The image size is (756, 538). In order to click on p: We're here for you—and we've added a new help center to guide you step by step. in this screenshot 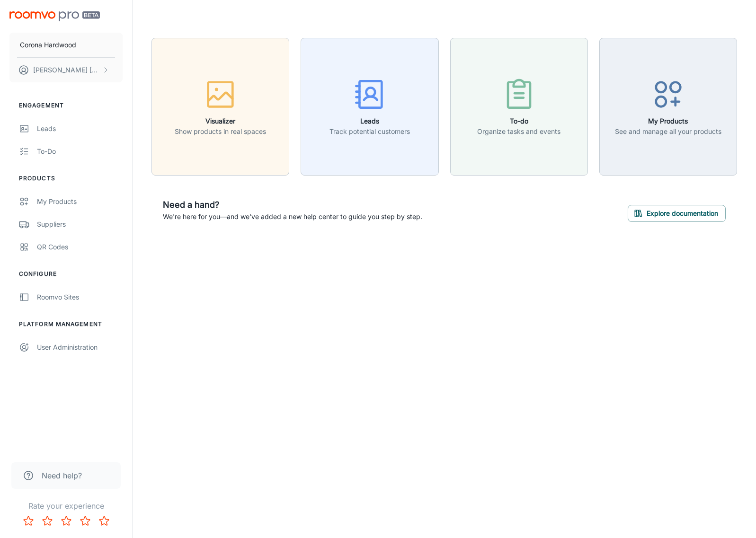, I will do `click(292, 216)`.